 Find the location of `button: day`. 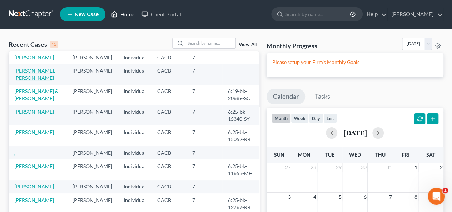

button: day is located at coordinates (316, 118).